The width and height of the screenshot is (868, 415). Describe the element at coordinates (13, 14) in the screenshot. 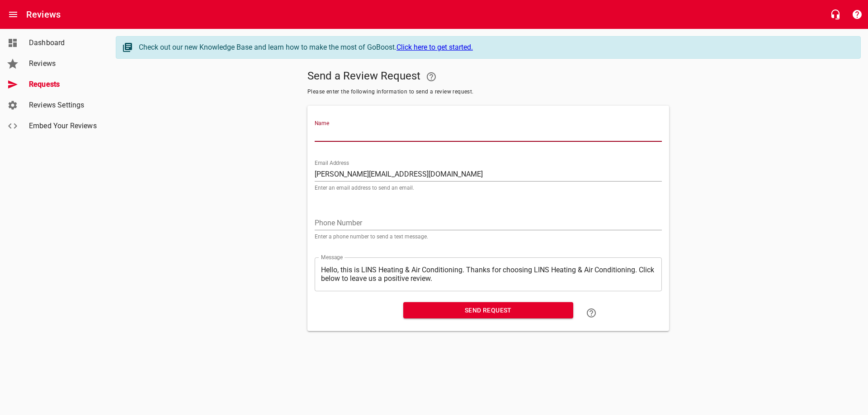

I see `button: Open drawer` at that location.